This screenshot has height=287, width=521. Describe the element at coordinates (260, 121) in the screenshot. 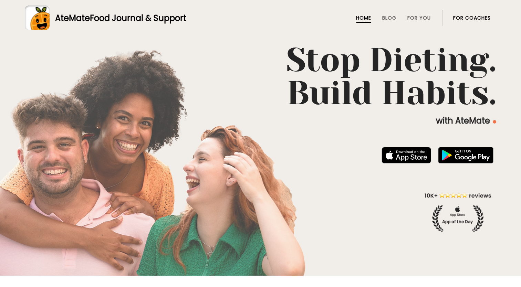

I see `p: with AteMate` at that location.